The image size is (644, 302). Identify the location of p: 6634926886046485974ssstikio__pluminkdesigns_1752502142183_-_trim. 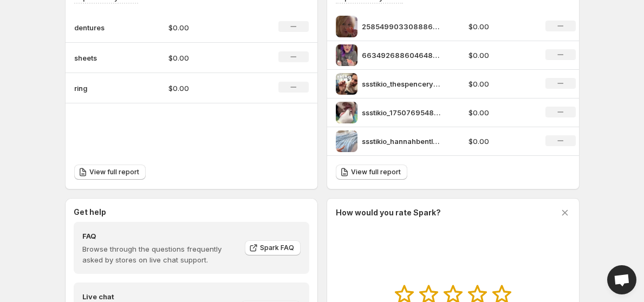
(403, 55).